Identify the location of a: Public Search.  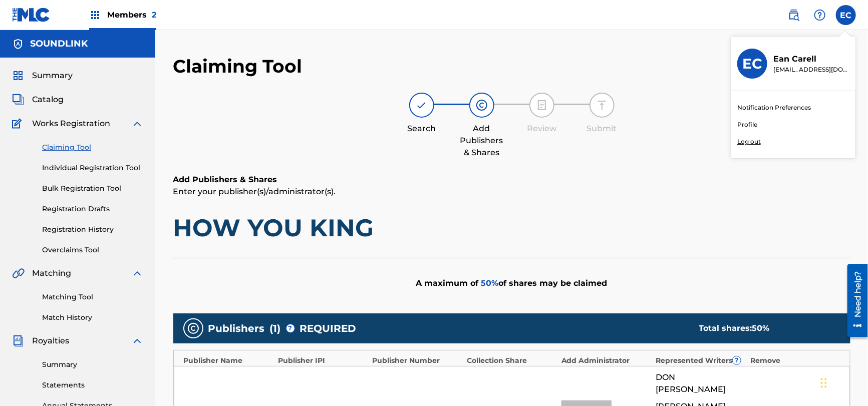
(794, 15).